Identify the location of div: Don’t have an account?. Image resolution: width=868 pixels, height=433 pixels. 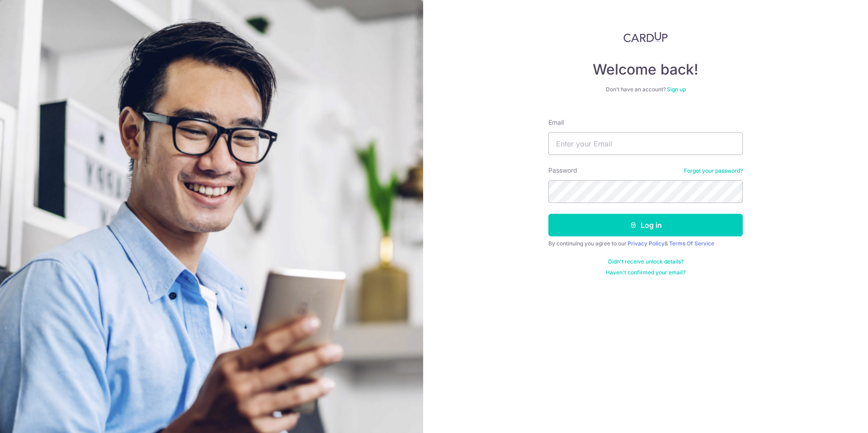
(645, 90).